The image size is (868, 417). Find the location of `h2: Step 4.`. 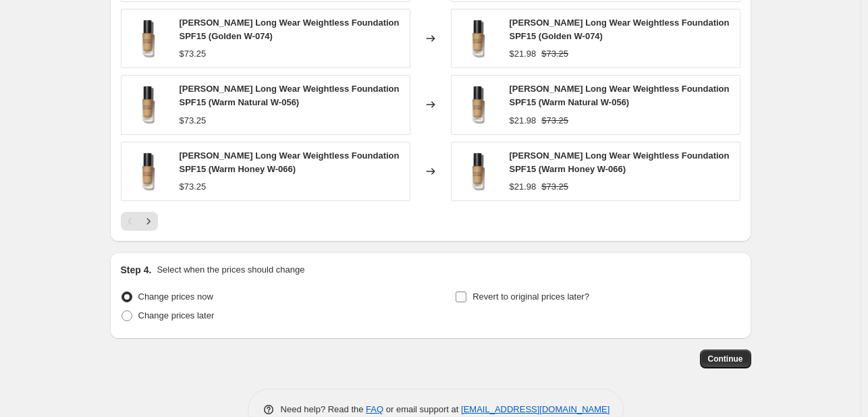

h2: Step 4. is located at coordinates (136, 270).